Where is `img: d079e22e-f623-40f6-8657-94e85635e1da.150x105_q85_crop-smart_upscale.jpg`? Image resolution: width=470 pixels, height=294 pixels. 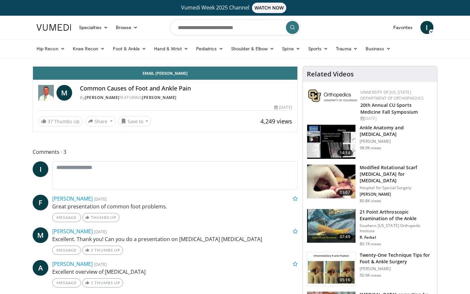
img: d079e22e-f623-40f6-8657-94e85635e1da.150x105_q85_crop-smart_upscale.jpg is located at coordinates (331, 142).